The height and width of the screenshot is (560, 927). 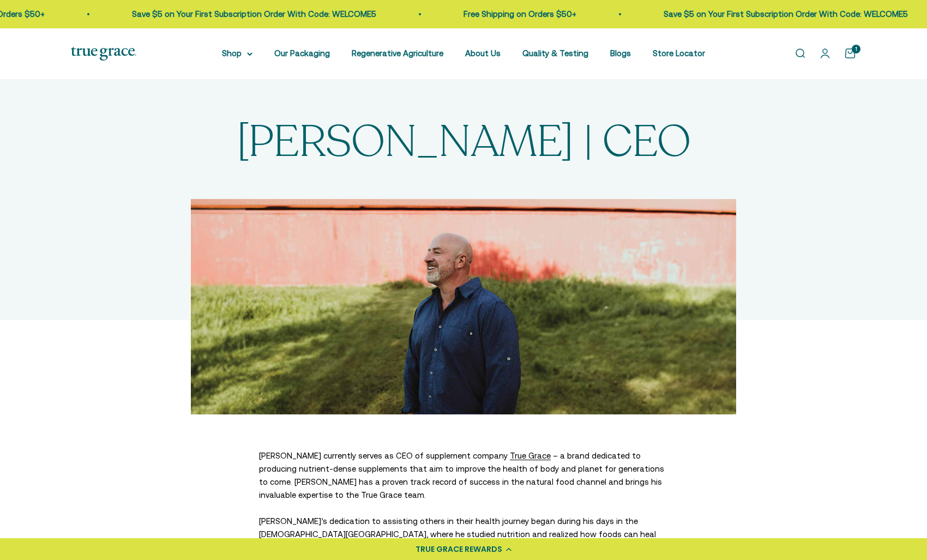 I want to click on a: About Us, so click(x=482, y=53).